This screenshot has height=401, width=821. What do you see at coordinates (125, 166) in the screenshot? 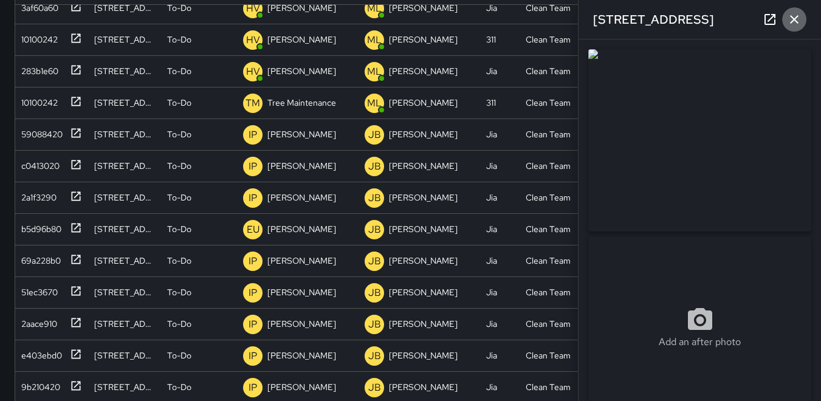
I see `div: 934 Market Street` at bounding box center [125, 166].